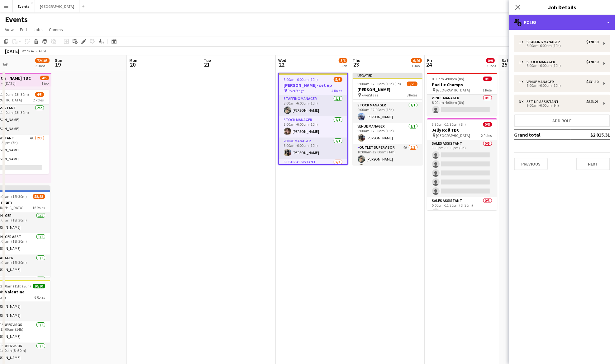 The height and width of the screenshot is (364, 615). What do you see at coordinates (133, 61) in the screenshot?
I see `span: Mon` at bounding box center [133, 61].